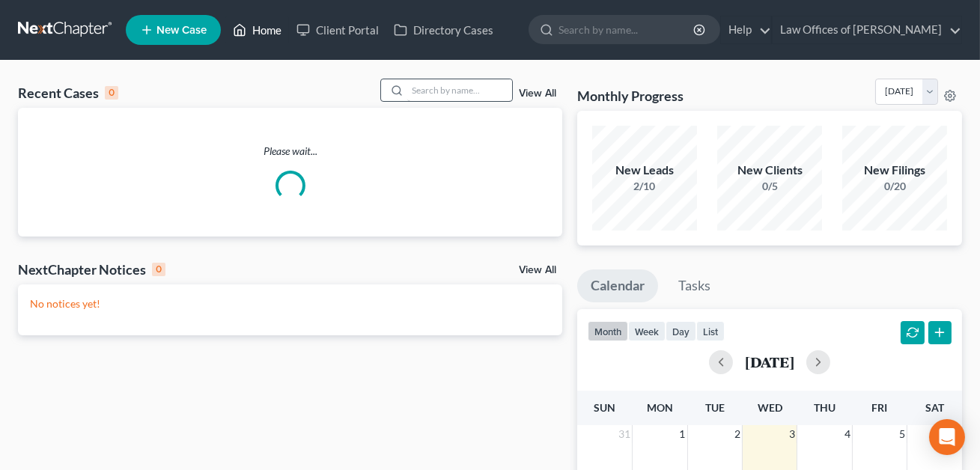  What do you see at coordinates (645, 186) in the screenshot?
I see `div: 2/10` at bounding box center [645, 186].